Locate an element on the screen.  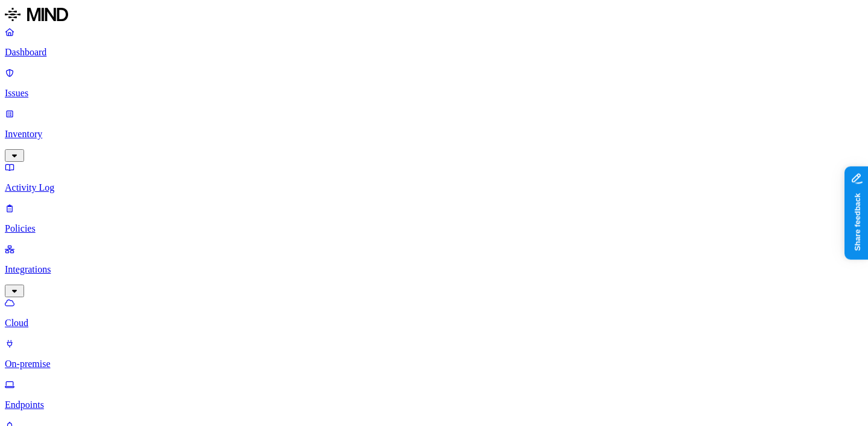
a: MIND is located at coordinates (434, 16).